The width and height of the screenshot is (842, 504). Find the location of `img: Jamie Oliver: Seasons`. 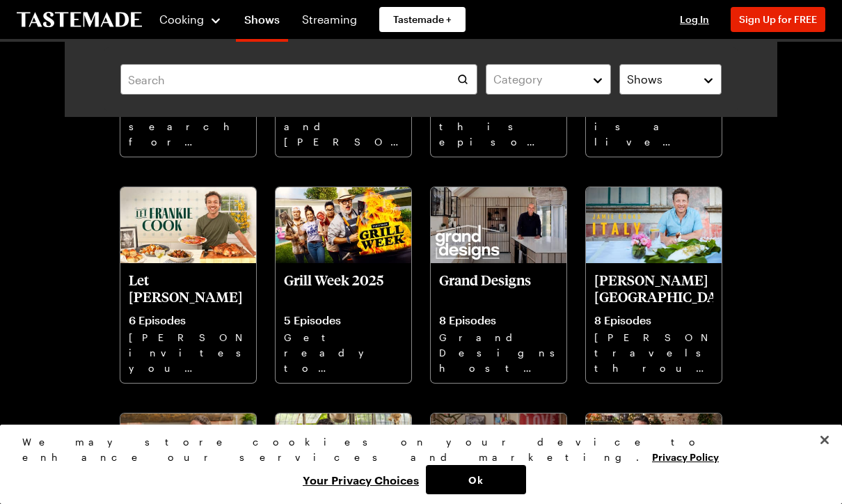

img: Jamie Oliver: Seasons is located at coordinates (343, 451).